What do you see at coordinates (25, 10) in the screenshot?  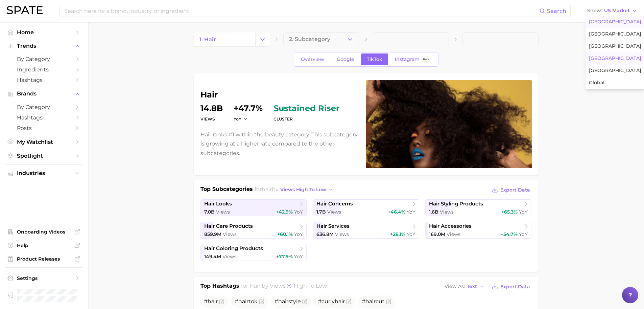 I see `img: SPATE` at bounding box center [25, 10].